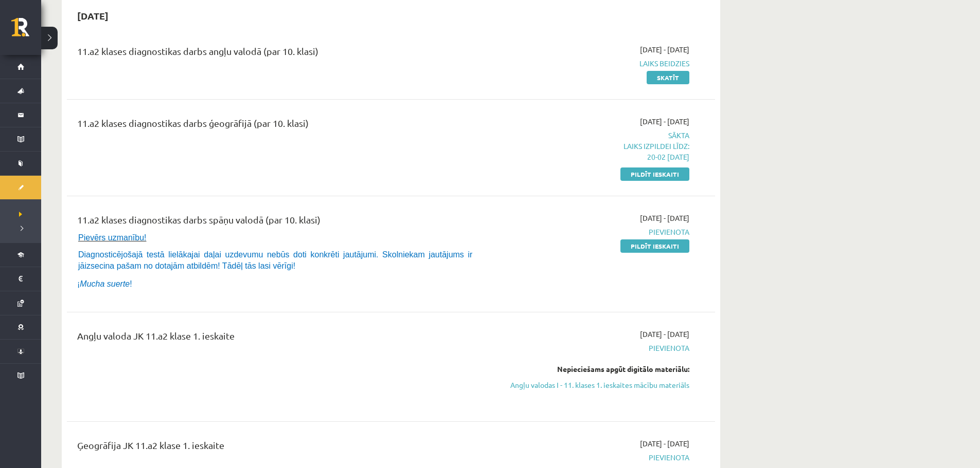  What do you see at coordinates (26, 31) in the screenshot?
I see `a: Rīgas 1. Tālmācības vidusskola` at bounding box center [26, 31].